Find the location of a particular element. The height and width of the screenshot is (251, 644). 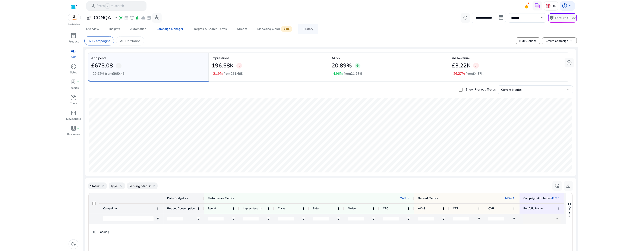

span: refresh is located at coordinates (465, 18).